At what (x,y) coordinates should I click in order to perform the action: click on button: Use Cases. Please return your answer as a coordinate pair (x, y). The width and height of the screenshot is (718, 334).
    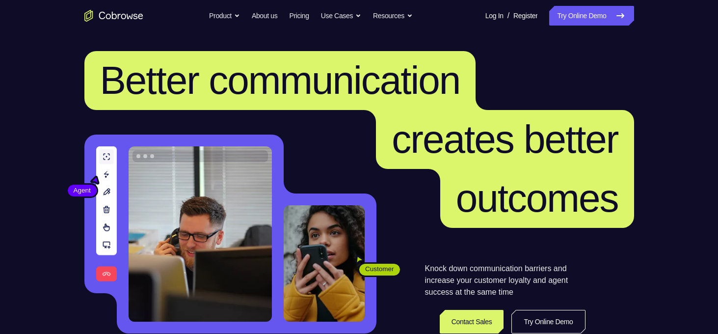
    Looking at the image, I should click on (341, 16).